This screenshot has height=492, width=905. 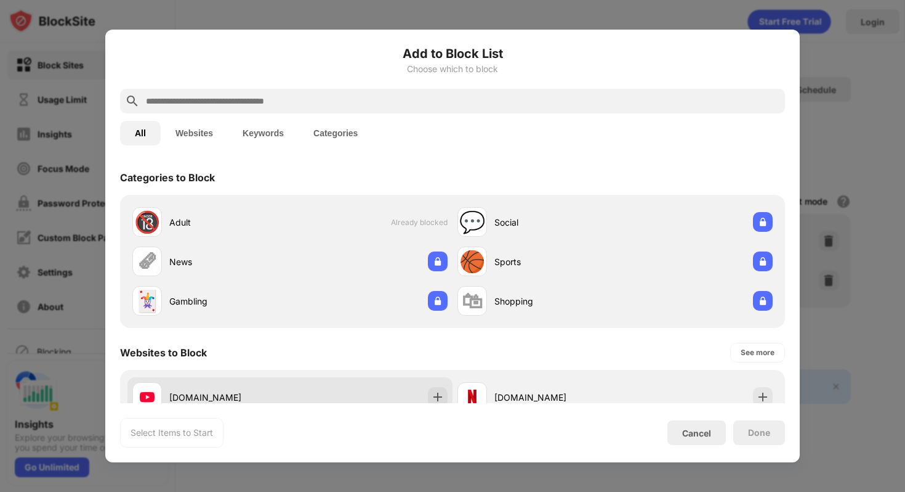 What do you see at coordinates (555, 301) in the screenshot?
I see `div: Shopping` at bounding box center [555, 301].